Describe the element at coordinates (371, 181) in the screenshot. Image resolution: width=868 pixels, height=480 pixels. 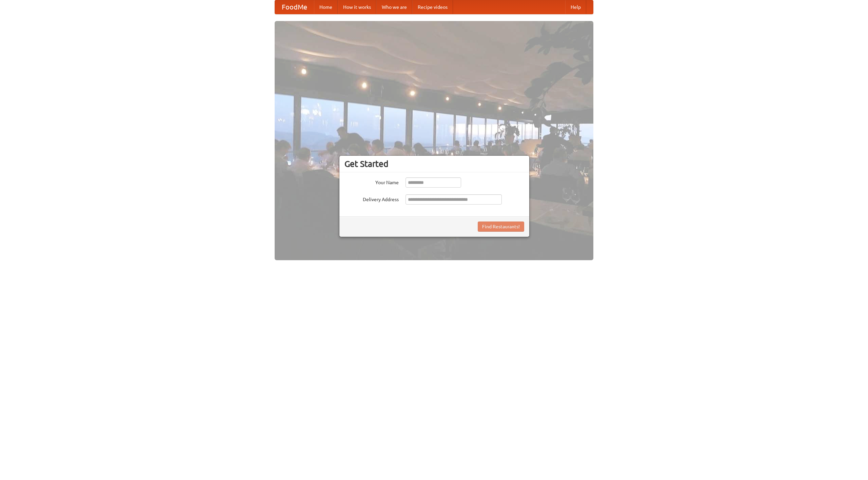
I see `label: Your Name` at that location.